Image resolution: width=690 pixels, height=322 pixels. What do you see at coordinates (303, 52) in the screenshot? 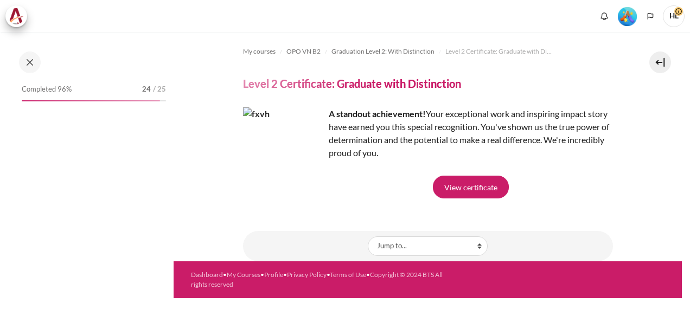
I see `span: OPO VN B2` at bounding box center [303, 52].